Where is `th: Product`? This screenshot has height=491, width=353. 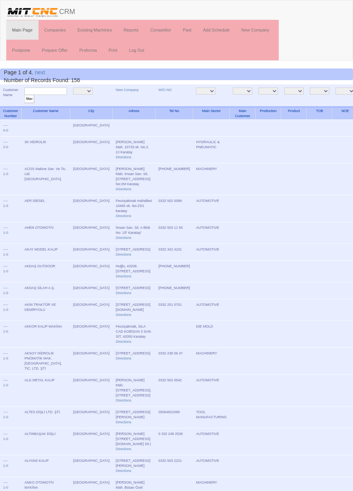 th: Product is located at coordinates (294, 113).